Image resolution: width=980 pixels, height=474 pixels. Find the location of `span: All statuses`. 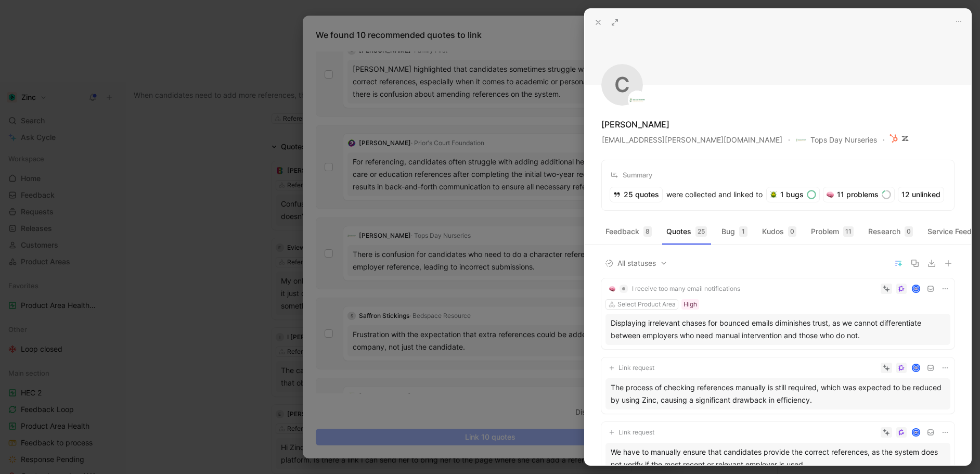

span: All statuses is located at coordinates (636, 264).